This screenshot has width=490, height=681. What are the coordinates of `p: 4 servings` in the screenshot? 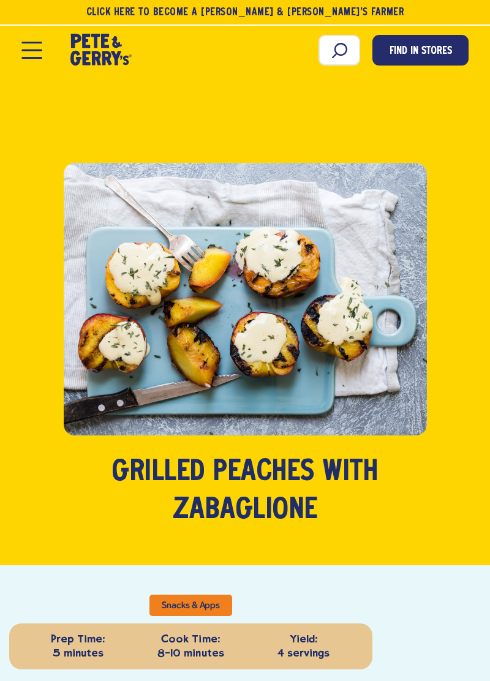 It's located at (304, 646).